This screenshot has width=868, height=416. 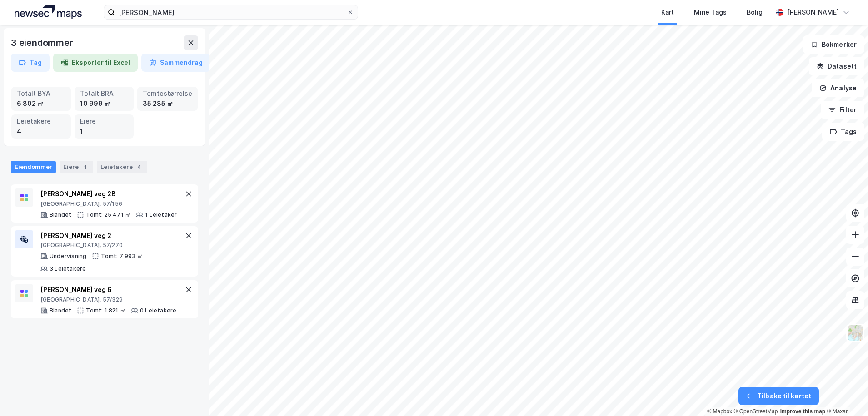 What do you see at coordinates (67, 256) in the screenshot?
I see `div: Undervisning` at bounding box center [67, 256].